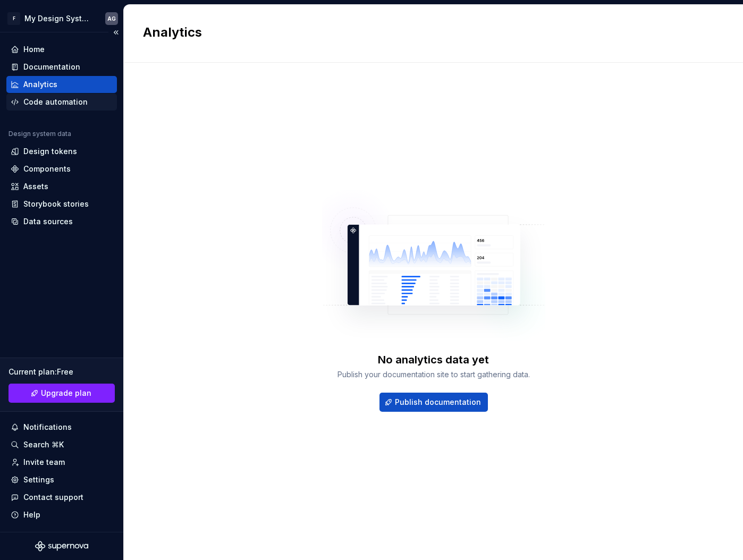 The width and height of the screenshot is (743, 560). Describe the element at coordinates (36, 186) in the screenshot. I see `div: Assets` at that location.